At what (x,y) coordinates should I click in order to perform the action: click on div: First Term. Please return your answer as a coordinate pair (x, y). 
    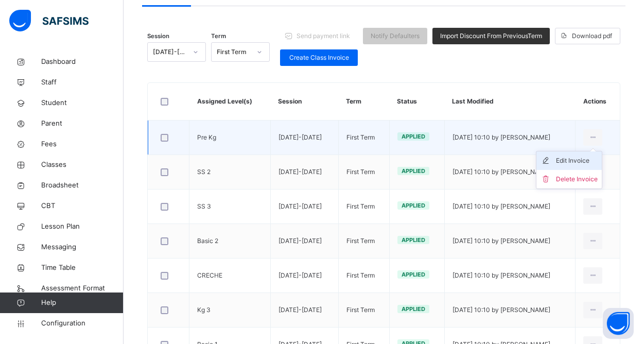
    Looking at the image, I should click on (234, 52).